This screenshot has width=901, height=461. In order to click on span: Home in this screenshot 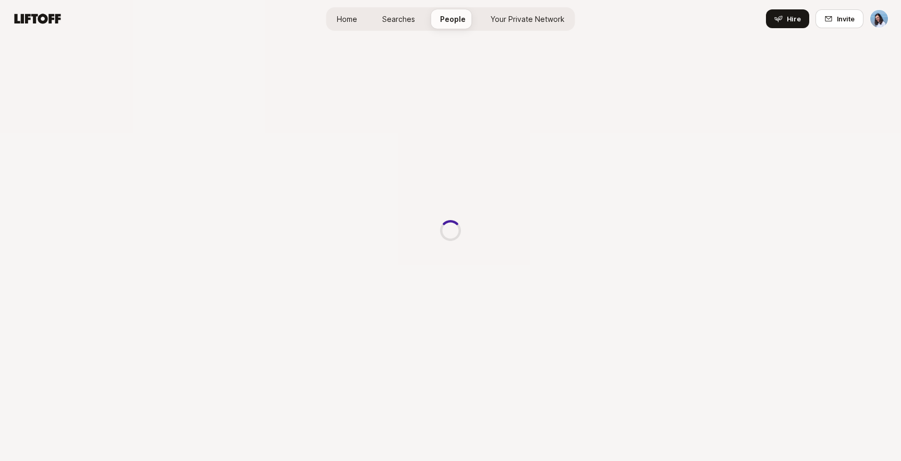, I will do `click(347, 19)`.